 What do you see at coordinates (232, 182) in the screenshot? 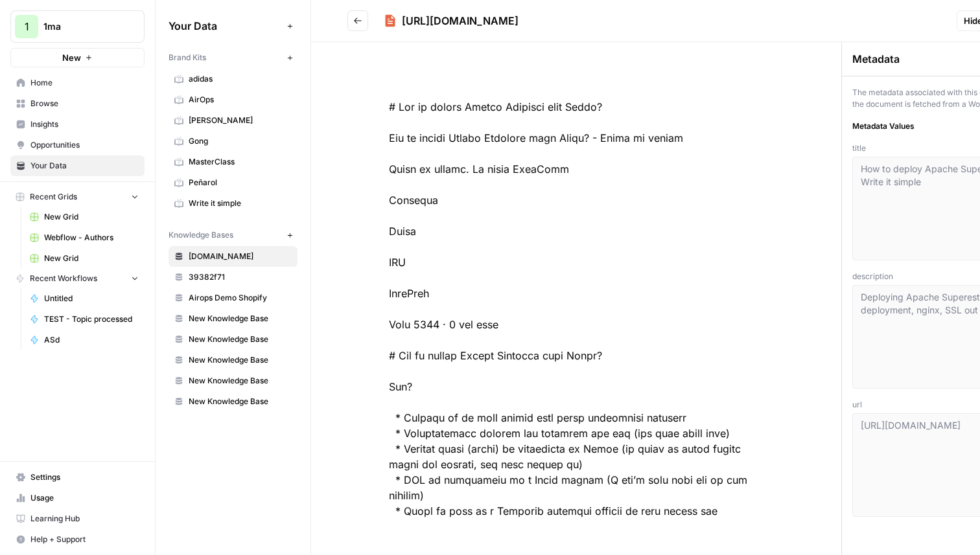
I see `a: Peñarol` at bounding box center [232, 182].